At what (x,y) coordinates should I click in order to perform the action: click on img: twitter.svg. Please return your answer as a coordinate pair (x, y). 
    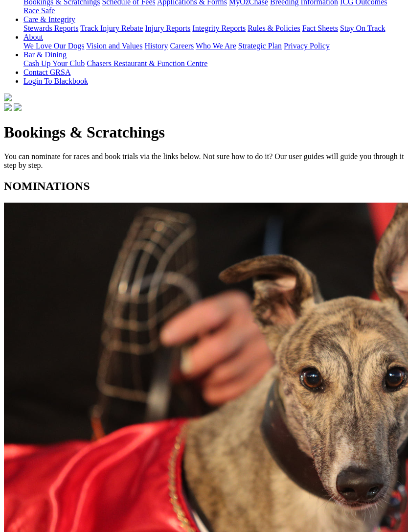
    Looking at the image, I should click on (18, 107).